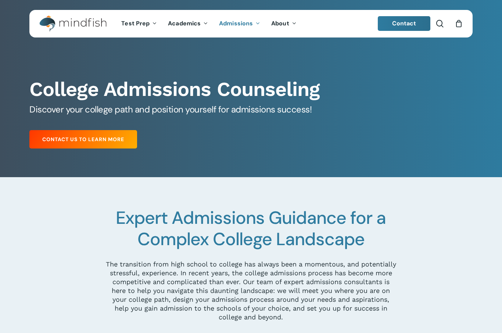 This screenshot has height=333, width=502. What do you see at coordinates (405, 23) in the screenshot?
I see `span: Contact` at bounding box center [405, 23].